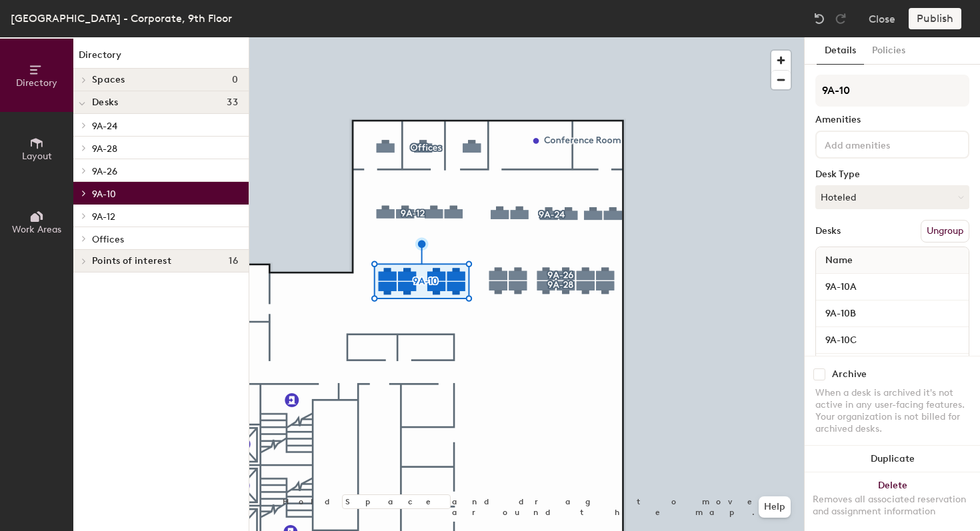  I want to click on span: Desks, so click(105, 102).